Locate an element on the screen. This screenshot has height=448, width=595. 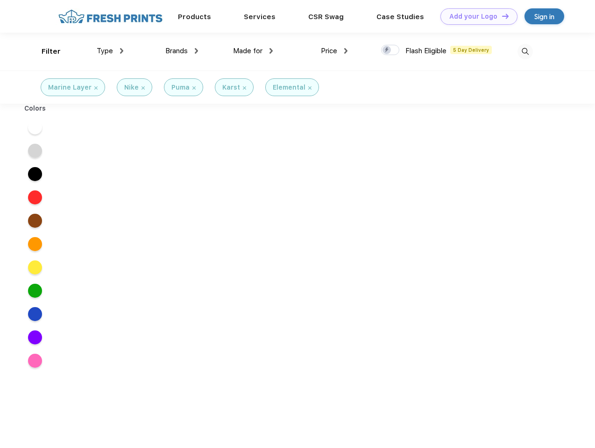
div: Nike is located at coordinates (131, 87).